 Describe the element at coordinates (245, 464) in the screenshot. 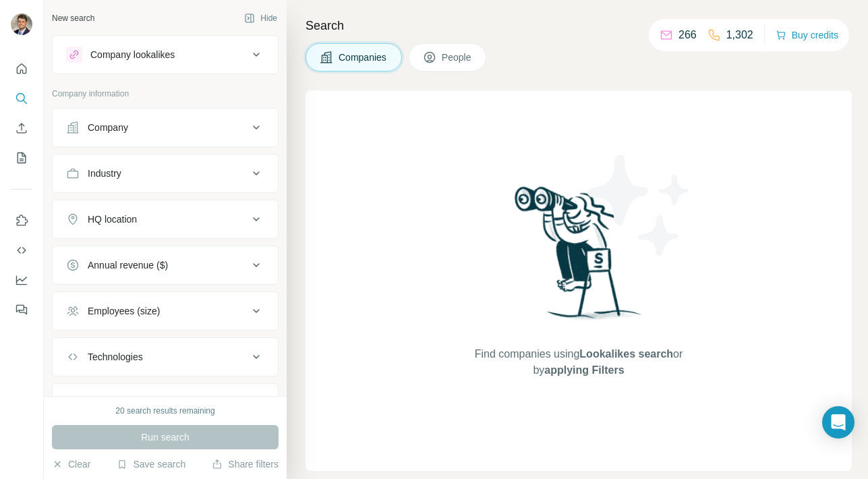

I see `button: Share filters` at that location.